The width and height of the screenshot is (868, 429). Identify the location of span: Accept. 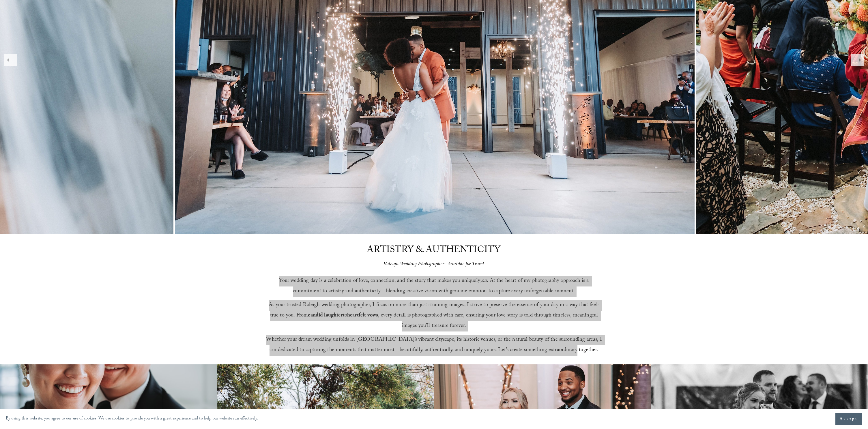
(849, 419).